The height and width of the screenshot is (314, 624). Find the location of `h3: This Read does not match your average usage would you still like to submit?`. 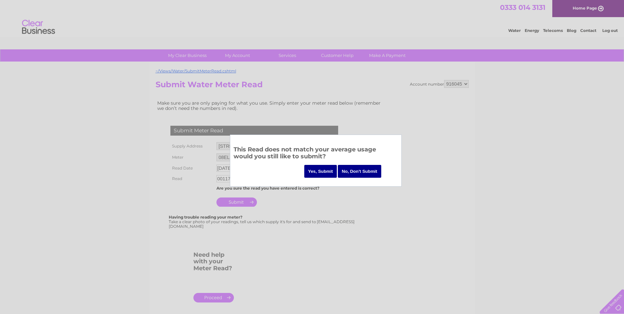

h3: This Read does not match your average usage would you still like to submit? is located at coordinates (316, 154).